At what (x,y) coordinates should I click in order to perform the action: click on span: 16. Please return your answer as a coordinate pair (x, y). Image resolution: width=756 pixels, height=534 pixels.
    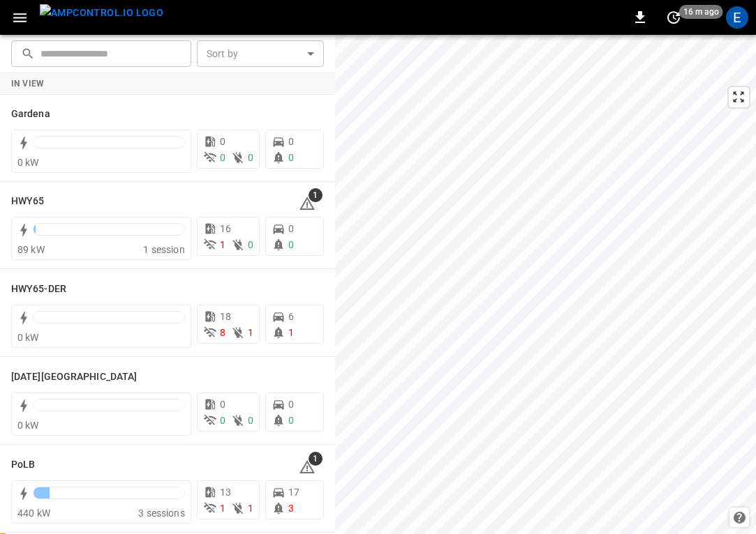
    Looking at the image, I should click on (226, 229).